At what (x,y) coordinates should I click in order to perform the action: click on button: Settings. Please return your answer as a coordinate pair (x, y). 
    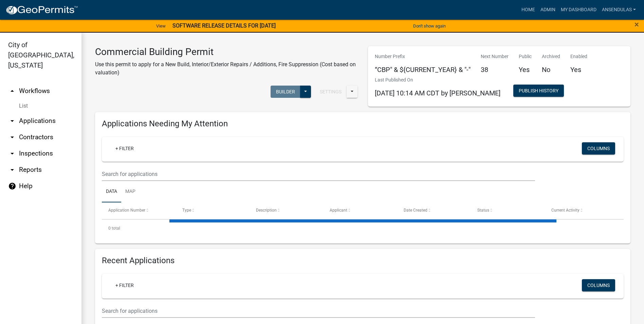
    Looking at the image, I should click on (331, 91).